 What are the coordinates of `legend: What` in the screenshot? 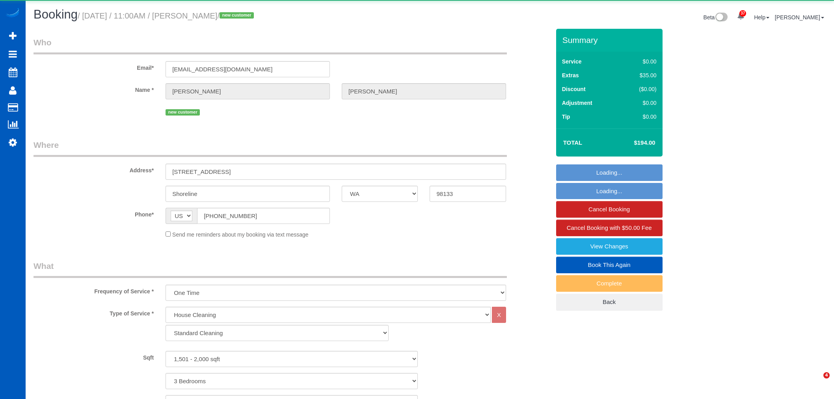 It's located at (270, 269).